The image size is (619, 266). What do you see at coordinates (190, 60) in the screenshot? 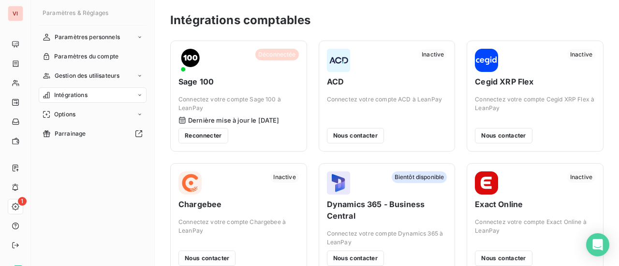
I see `img: Sage 100 logo` at bounding box center [190, 60].